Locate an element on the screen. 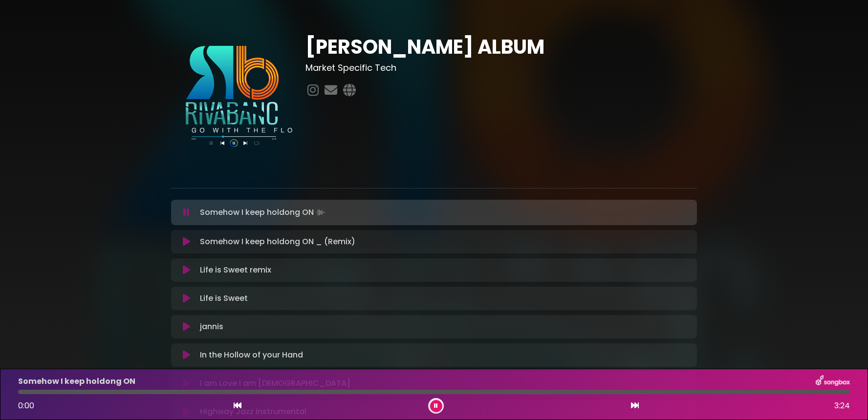 Image resolution: width=868 pixels, height=420 pixels. p: Somehow I keep holdong ON _ (Remix) is located at coordinates (278, 242).